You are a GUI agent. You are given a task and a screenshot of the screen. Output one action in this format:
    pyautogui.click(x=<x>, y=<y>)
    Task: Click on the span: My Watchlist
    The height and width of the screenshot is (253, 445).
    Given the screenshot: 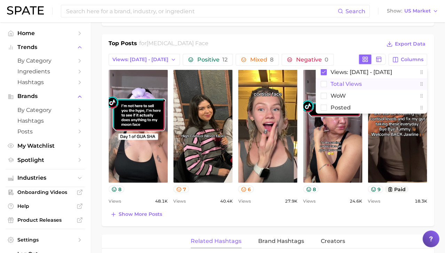 What is the action you would take?
    pyautogui.click(x=45, y=146)
    